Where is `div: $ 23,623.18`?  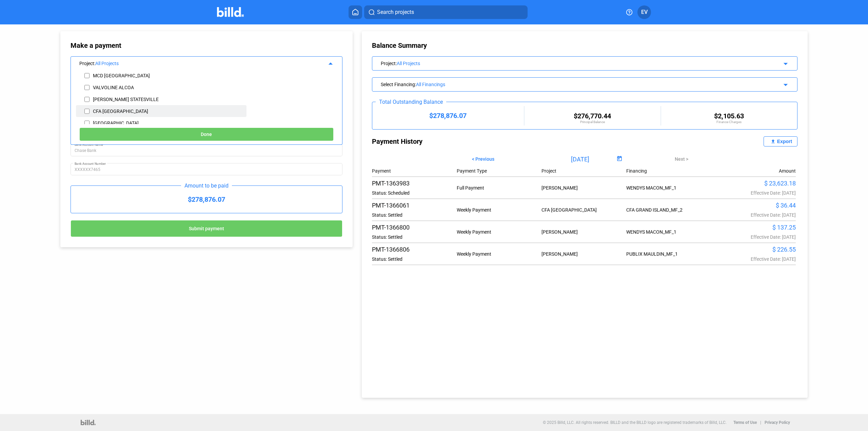
div: $ 23,623.18 is located at coordinates (754, 183).